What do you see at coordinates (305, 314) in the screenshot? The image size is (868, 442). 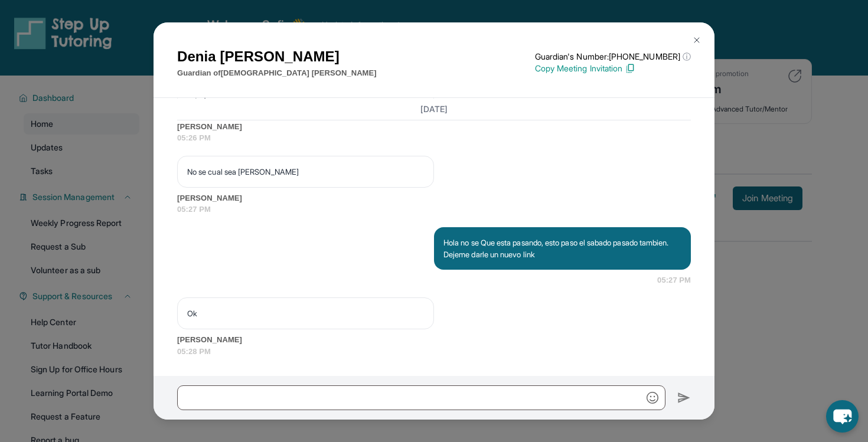 I see `p: Ok` at bounding box center [305, 314].